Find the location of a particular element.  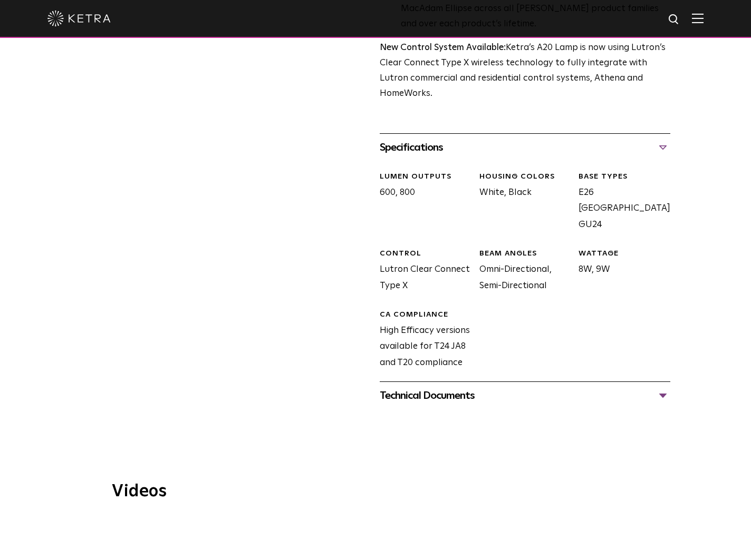

div: Specifications is located at coordinates (525, 148).